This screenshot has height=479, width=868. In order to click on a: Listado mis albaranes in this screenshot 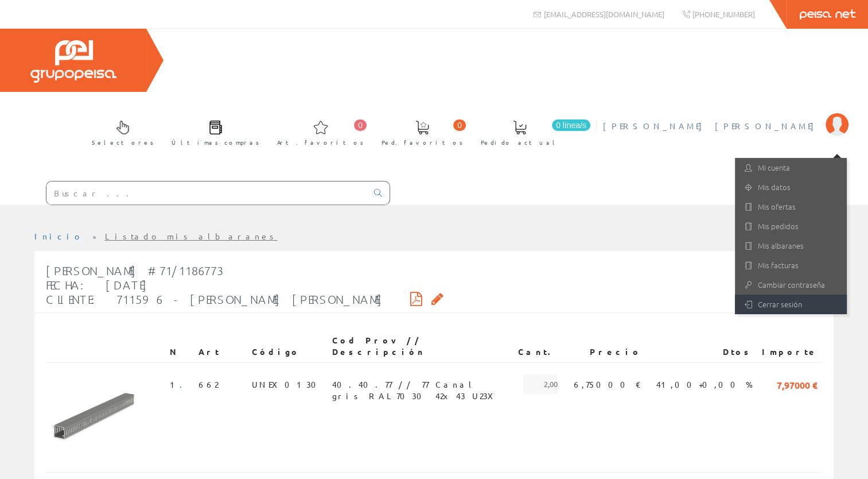, I will do `click(191, 236)`.